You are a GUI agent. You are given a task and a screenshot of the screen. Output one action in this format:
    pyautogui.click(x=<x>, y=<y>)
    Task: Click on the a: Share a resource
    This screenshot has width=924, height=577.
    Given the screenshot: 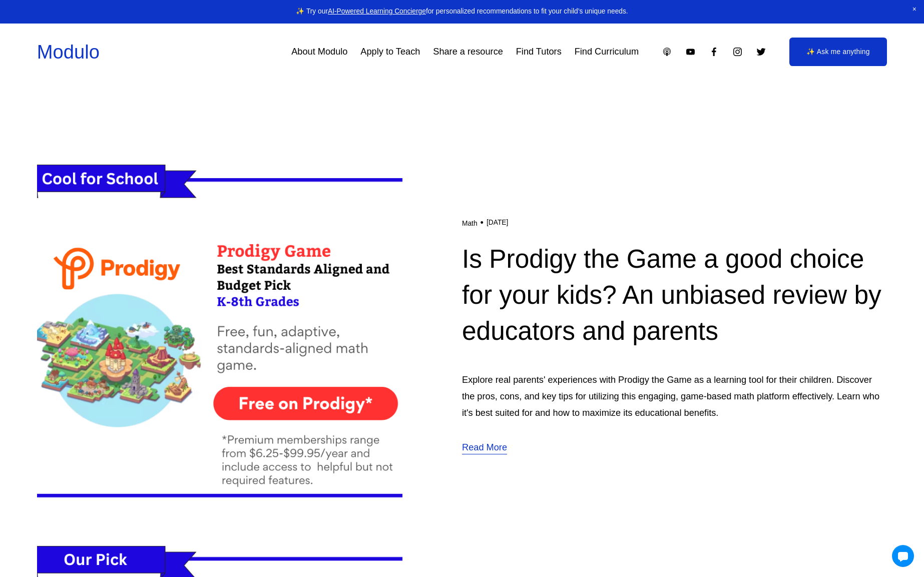 What is the action you would take?
    pyautogui.click(x=468, y=52)
    